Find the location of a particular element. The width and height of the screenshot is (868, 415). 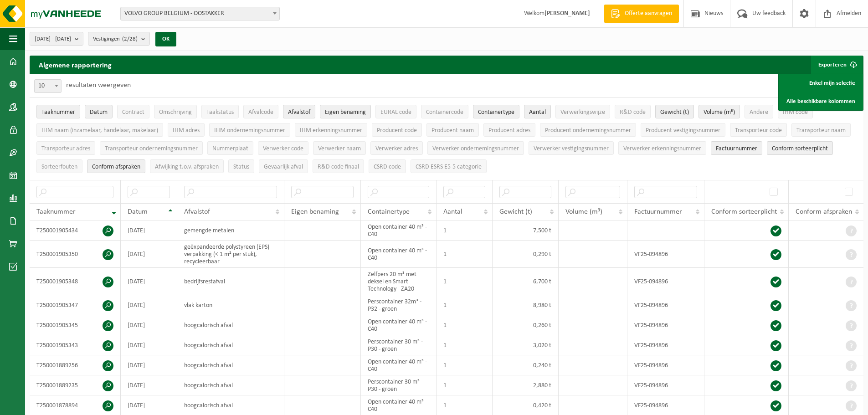

td: 8,980 t is located at coordinates (525, 305).